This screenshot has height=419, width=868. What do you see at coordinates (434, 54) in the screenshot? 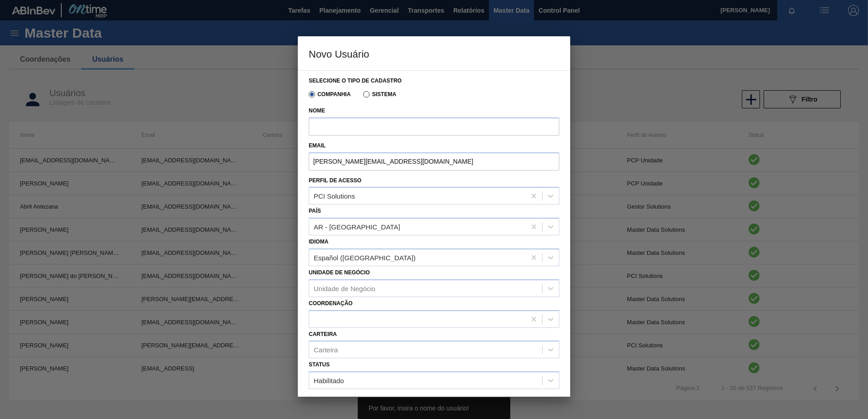
I see `h3: Novo Usuário` at bounding box center [434, 54].